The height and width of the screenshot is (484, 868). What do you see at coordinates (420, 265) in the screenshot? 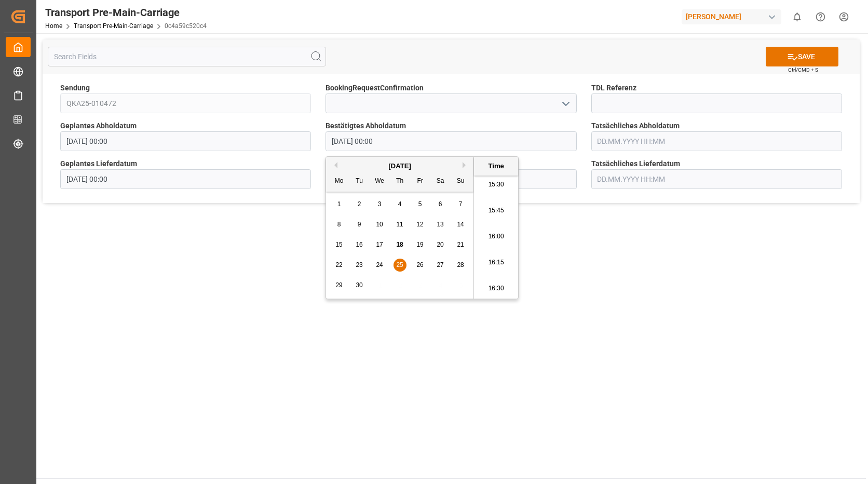
I see `span: 26` at bounding box center [420, 265].